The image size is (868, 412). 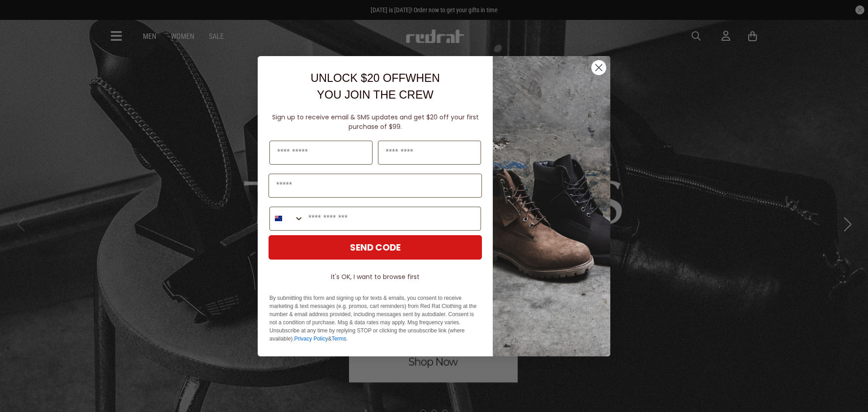 What do you see at coordinates (311, 339) in the screenshot?
I see `a: Privacy Policy` at bounding box center [311, 339].